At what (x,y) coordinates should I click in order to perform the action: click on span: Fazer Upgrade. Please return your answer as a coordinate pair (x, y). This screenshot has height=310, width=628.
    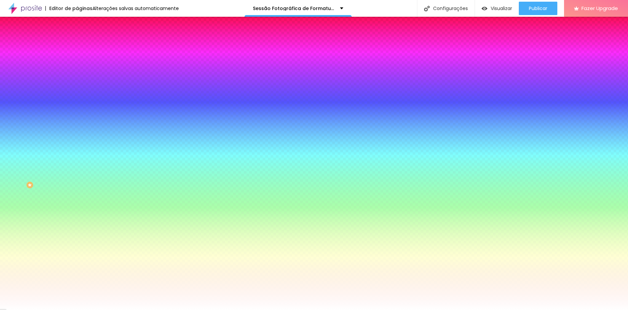
    Looking at the image, I should click on (599, 8).